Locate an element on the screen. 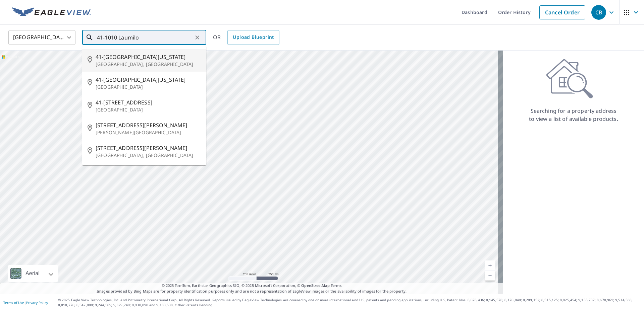 The width and height of the screenshot is (644, 311). a: OpenStreetMap is located at coordinates (315, 286).